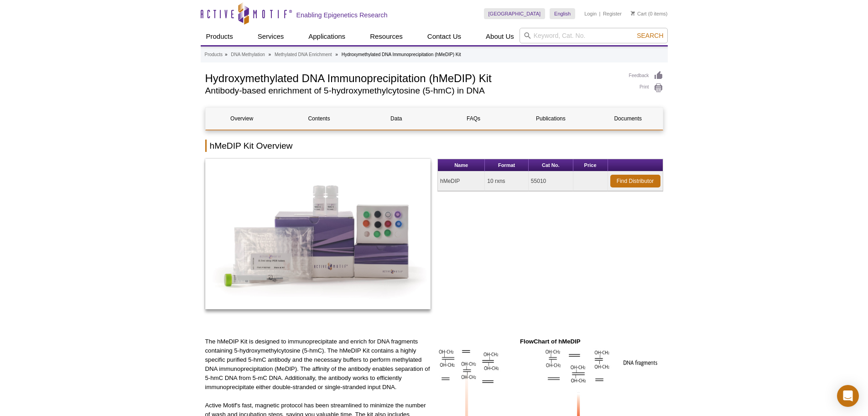  I want to click on a: Documents, so click(628, 119).